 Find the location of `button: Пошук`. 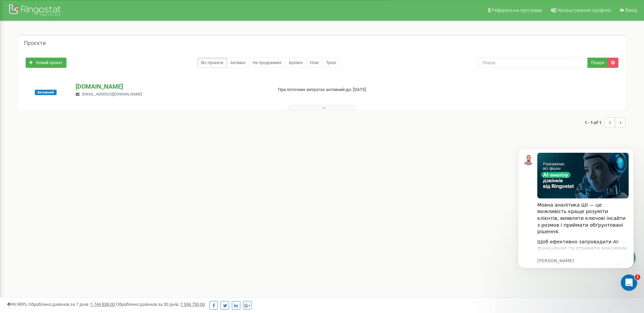

button: Пошук is located at coordinates (598, 62).